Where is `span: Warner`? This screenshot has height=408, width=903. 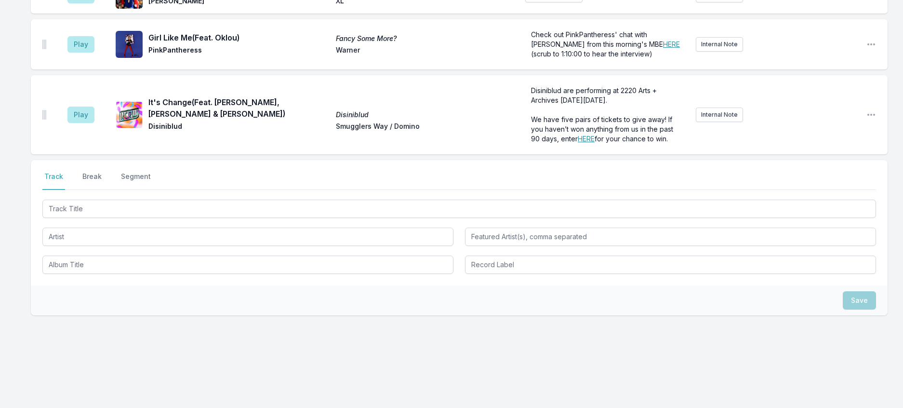
span: Warner is located at coordinates (427, 51).